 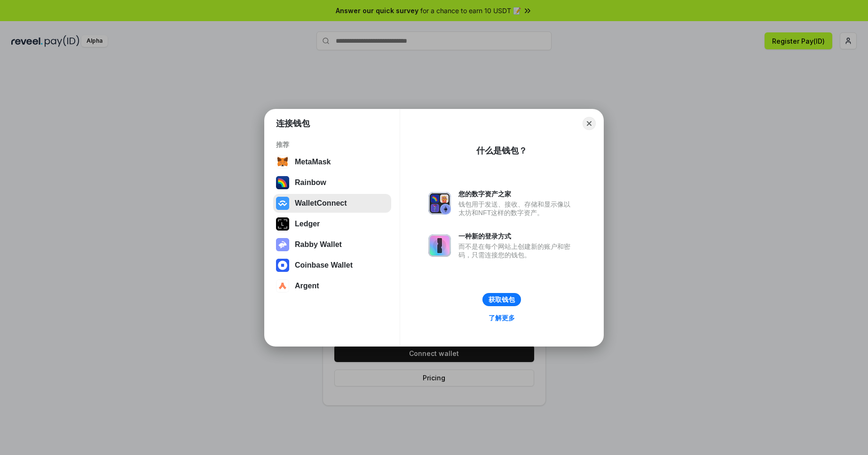 What do you see at coordinates (293, 123) in the screenshot?
I see `h1: 连接钱包` at bounding box center [293, 123].